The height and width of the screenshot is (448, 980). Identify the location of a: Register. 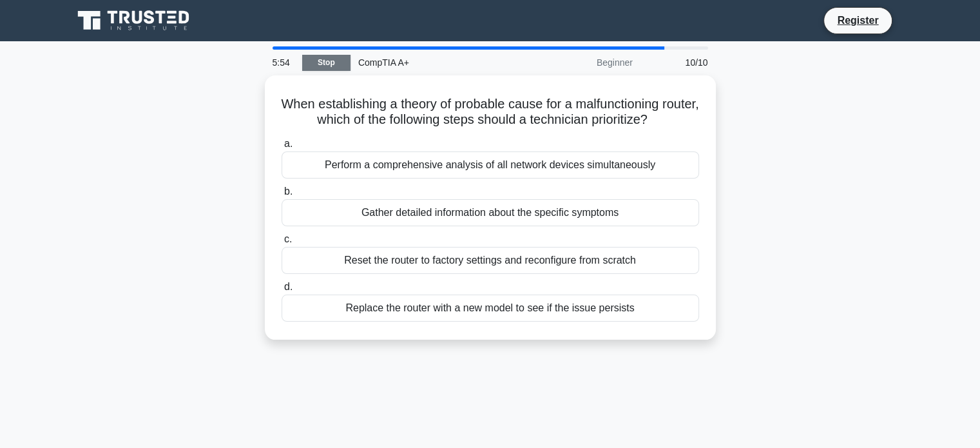
(857, 20).